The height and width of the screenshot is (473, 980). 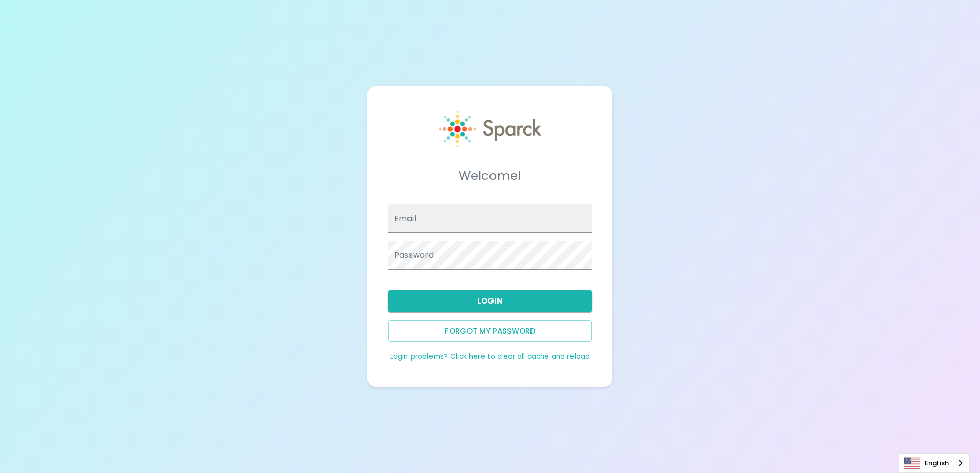 I want to click on a: Login problems? Click here to clear all cache and reload, so click(x=490, y=357).